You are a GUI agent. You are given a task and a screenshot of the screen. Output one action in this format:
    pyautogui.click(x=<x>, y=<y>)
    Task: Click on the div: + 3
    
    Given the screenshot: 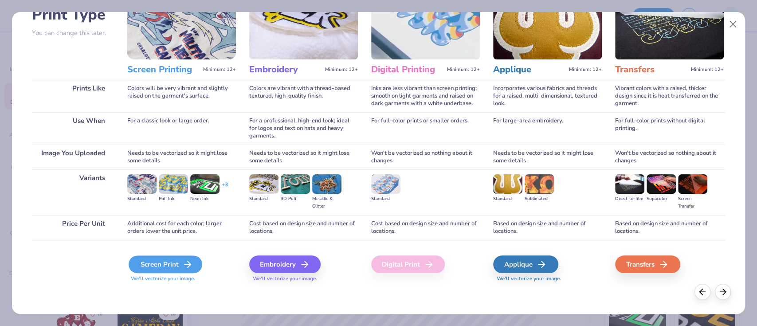 What is the action you would take?
    pyautogui.click(x=225, y=189)
    